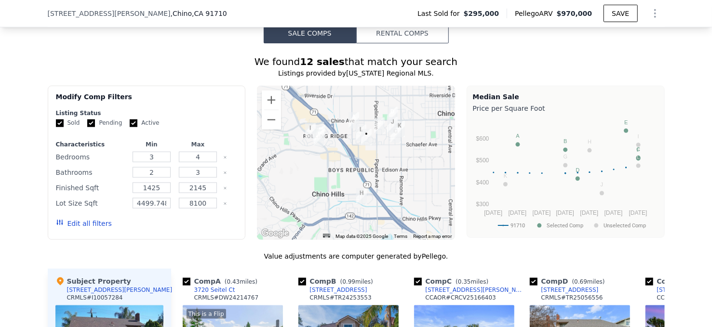  Describe the element at coordinates (482, 204) in the screenshot. I see `text: $300` at that location.